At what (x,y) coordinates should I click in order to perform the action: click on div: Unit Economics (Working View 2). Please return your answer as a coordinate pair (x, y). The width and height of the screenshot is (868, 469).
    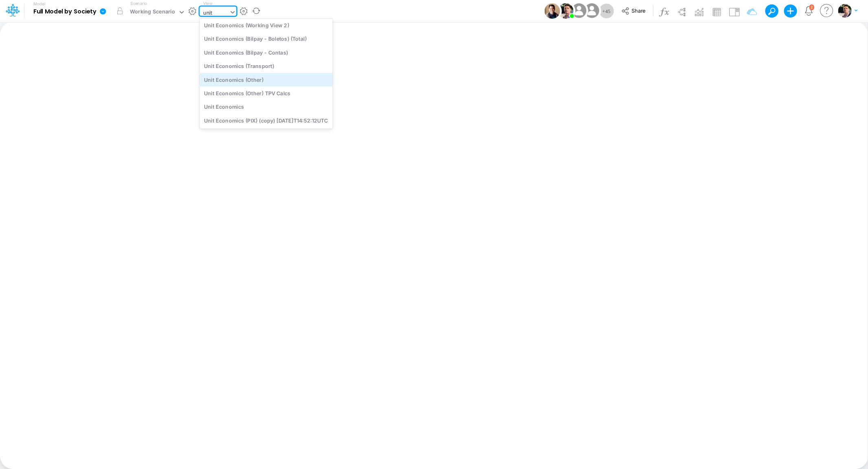
    Looking at the image, I should click on (265, 25).